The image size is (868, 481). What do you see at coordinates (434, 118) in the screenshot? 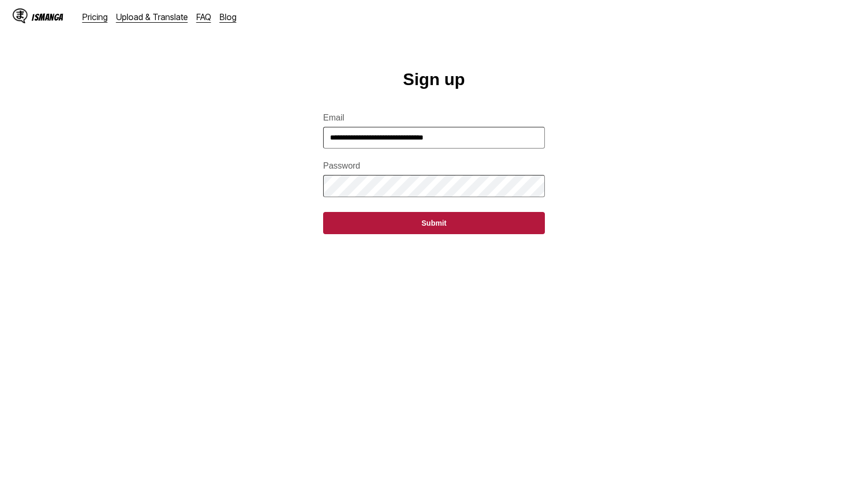
I see `label: Email` at bounding box center [434, 118].